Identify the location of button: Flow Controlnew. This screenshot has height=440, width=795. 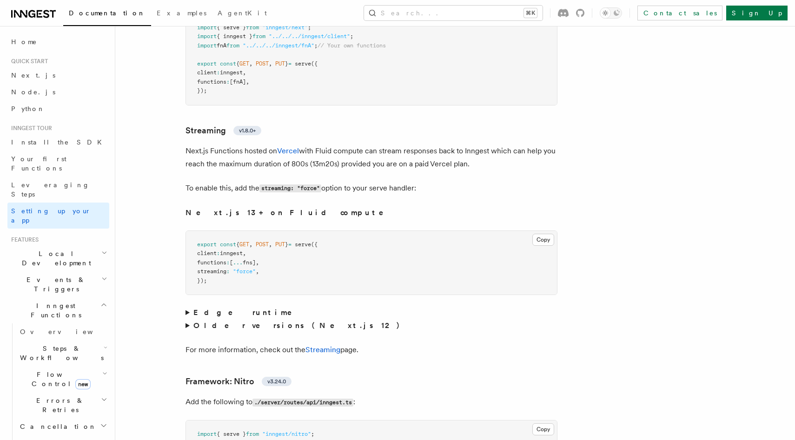
(63, 379).